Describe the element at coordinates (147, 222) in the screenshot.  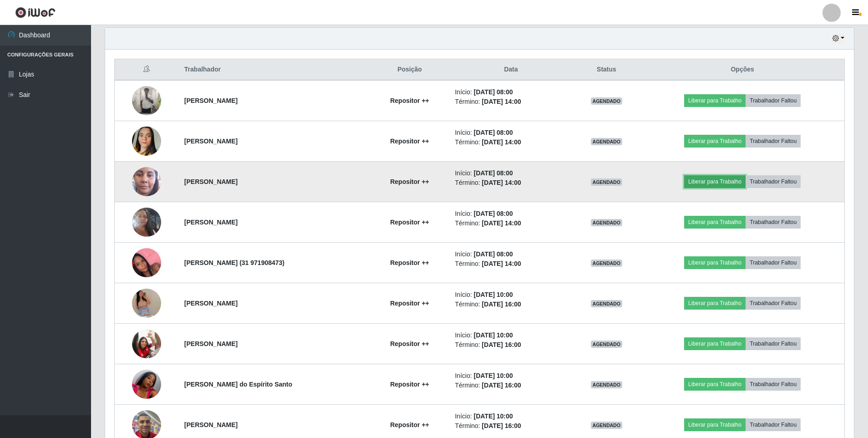
I see `img: 1750278821338.jpeg` at that location.